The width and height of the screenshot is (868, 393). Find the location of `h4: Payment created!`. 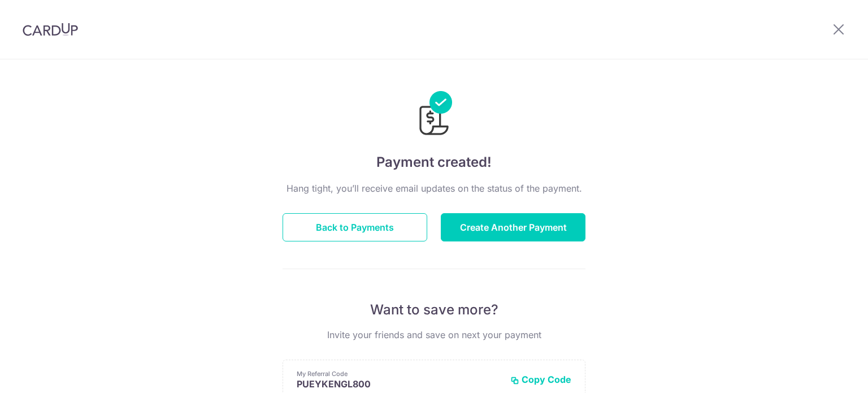

h4: Payment created! is located at coordinates (434, 162).